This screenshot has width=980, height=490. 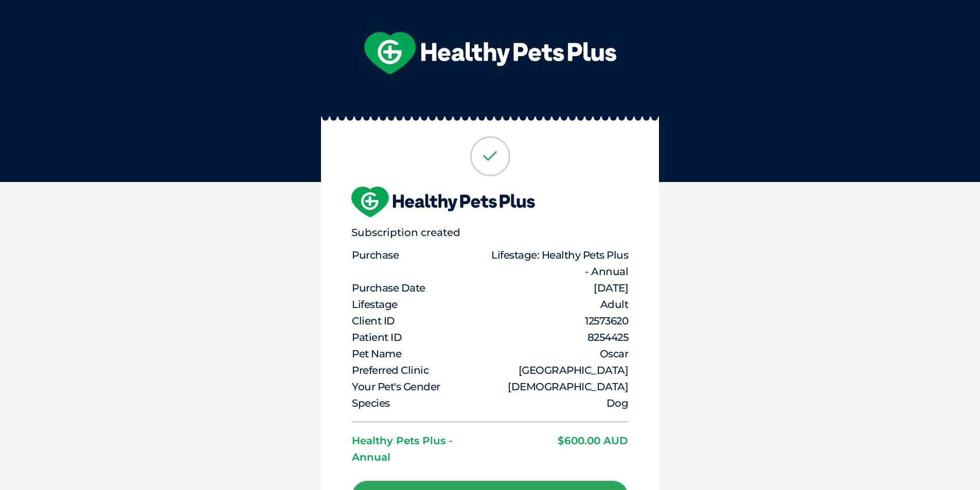 I want to click on dd: Oscar, so click(x=560, y=353).